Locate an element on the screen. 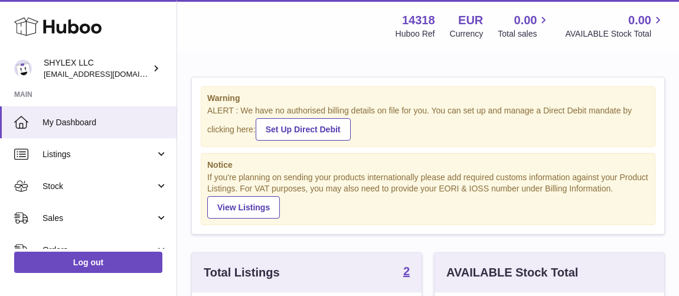 This screenshot has width=679, height=296. a: Log out is located at coordinates (88, 262).